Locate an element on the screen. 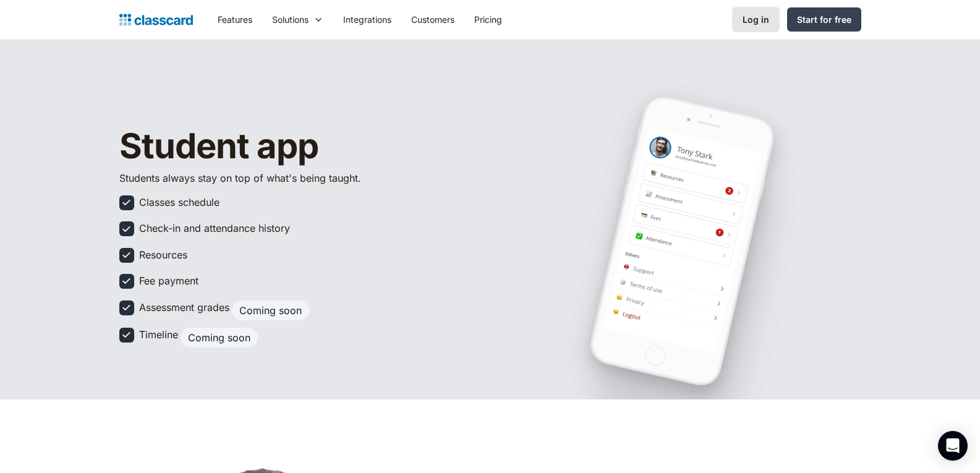  div: Resources is located at coordinates (163, 255).